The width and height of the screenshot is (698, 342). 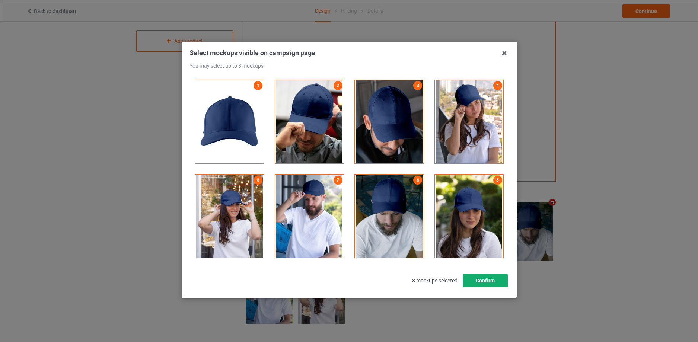 I want to click on a: 8, so click(x=258, y=180).